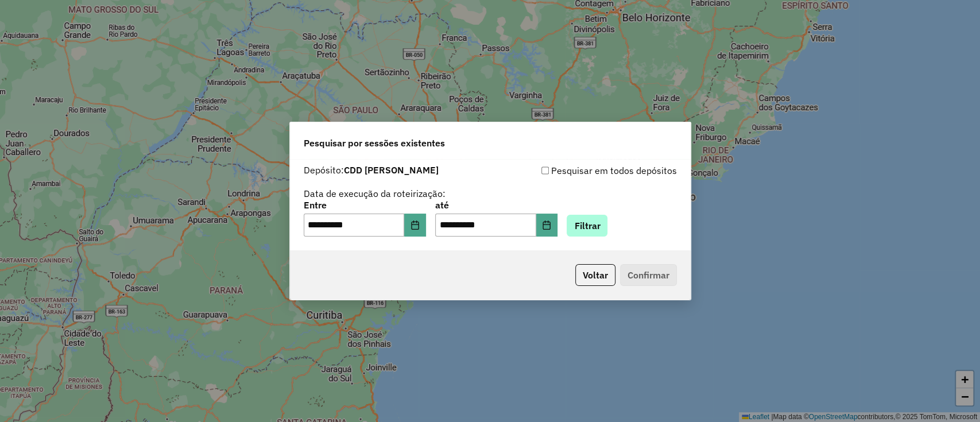 The image size is (980, 422). What do you see at coordinates (496, 205) in the screenshot?
I see `label: até` at bounding box center [496, 205].